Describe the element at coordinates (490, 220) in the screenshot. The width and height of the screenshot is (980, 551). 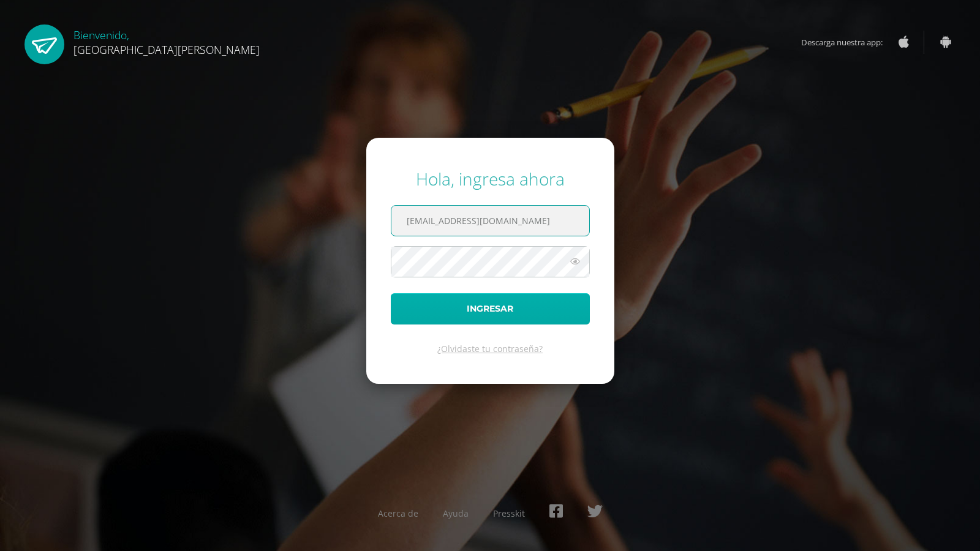
I see `input: Correo electrónico o usuario` at that location.